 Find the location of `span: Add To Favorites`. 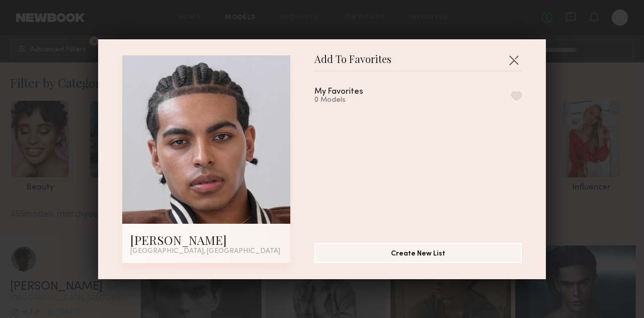

span: Add To Favorites is located at coordinates (353, 63).